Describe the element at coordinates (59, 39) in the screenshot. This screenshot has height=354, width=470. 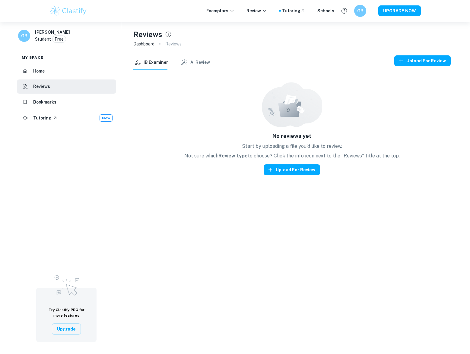
I see `p: Free` at that location.